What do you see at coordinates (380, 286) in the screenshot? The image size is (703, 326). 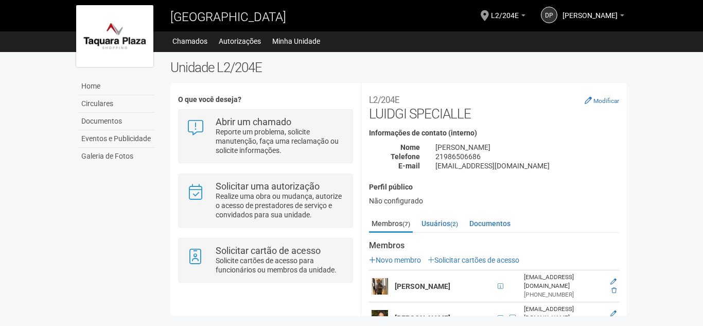 I see `img: user.png` at bounding box center [380, 286].